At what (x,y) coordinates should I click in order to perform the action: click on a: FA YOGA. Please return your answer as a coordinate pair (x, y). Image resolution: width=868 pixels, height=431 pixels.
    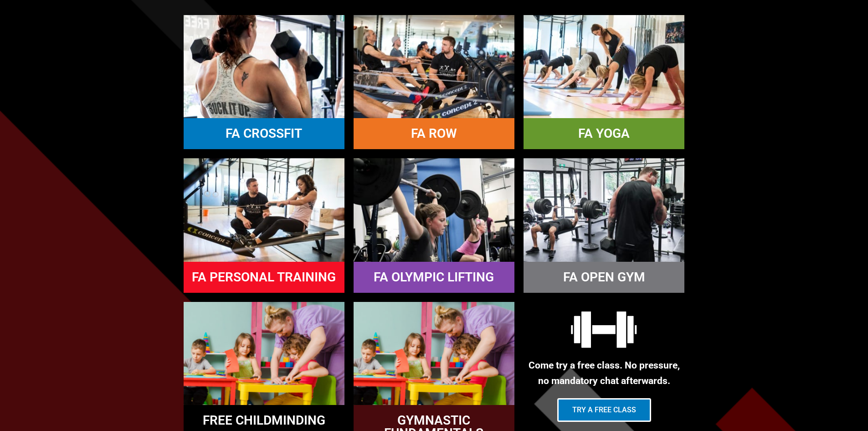
    Looking at the image, I should click on (603, 133).